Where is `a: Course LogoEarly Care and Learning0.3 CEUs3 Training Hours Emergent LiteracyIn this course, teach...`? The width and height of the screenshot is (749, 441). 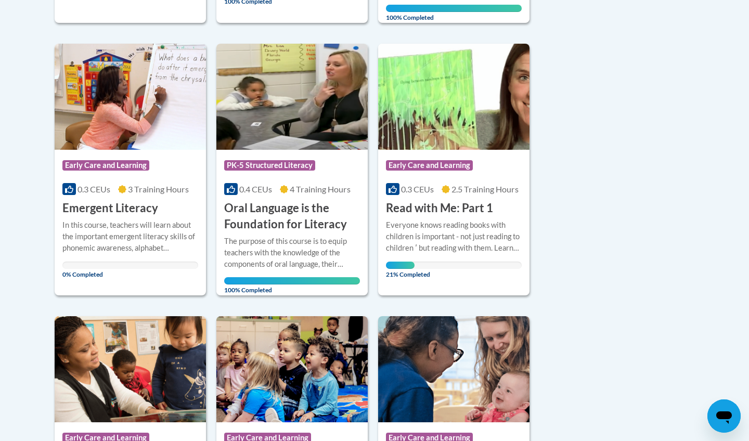 a: Course LogoEarly Care and Learning0.3 CEUs3 Training Hours Emergent LiteracyIn this course, teach... is located at coordinates (130, 169).